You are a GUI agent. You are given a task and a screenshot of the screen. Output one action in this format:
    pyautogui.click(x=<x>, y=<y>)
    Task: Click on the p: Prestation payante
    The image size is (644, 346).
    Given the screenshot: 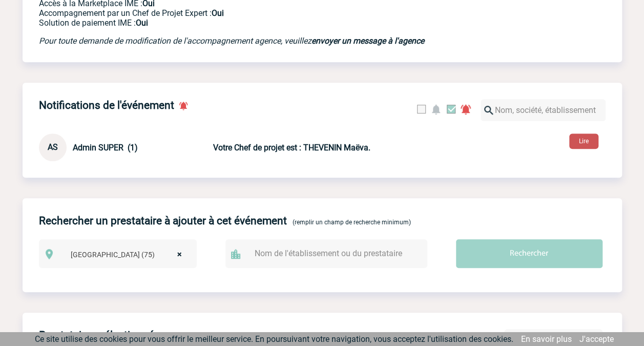 What is the action you would take?
    pyautogui.click(x=251, y=13)
    